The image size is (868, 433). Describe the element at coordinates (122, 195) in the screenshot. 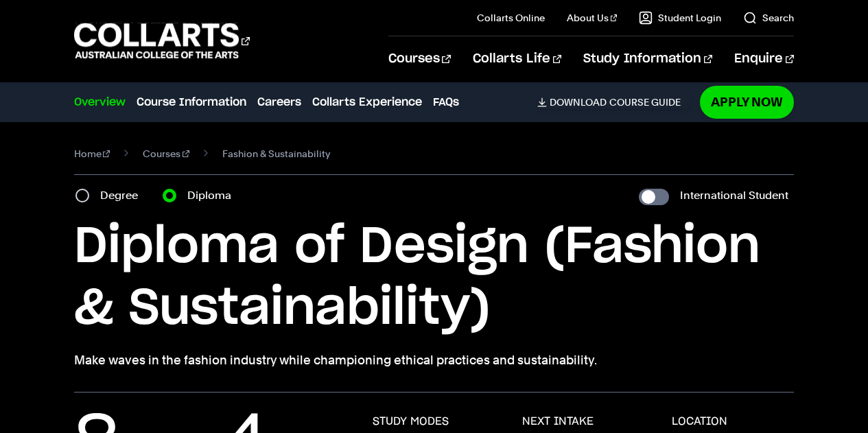

I see `label: Degree` at that location.